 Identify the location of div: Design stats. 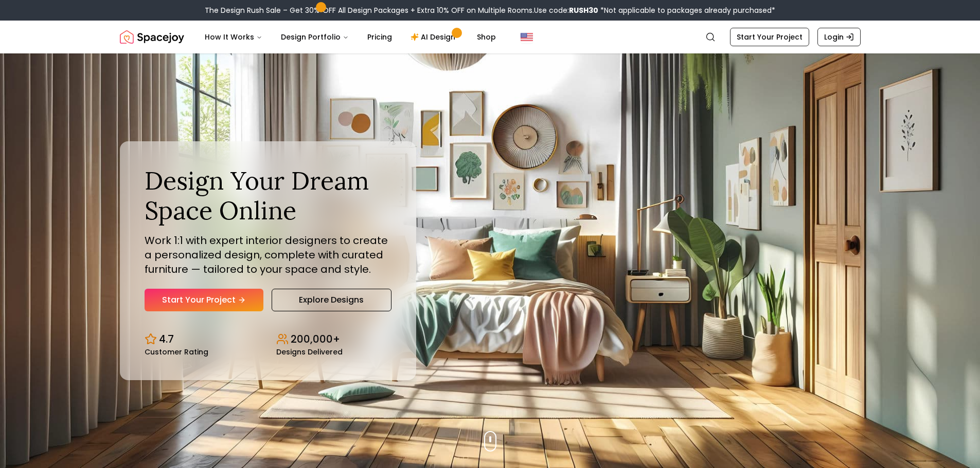
(268, 340).